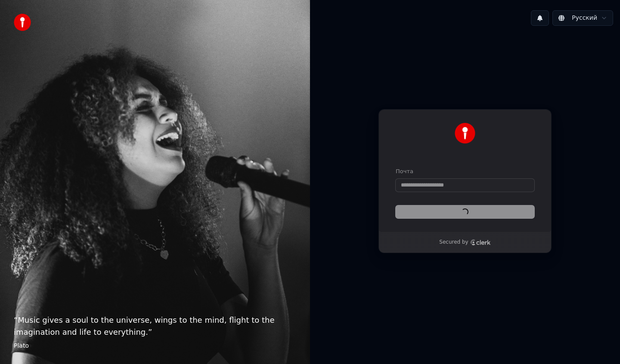 Image resolution: width=620 pixels, height=364 pixels. I want to click on img: Youka, so click(465, 133).